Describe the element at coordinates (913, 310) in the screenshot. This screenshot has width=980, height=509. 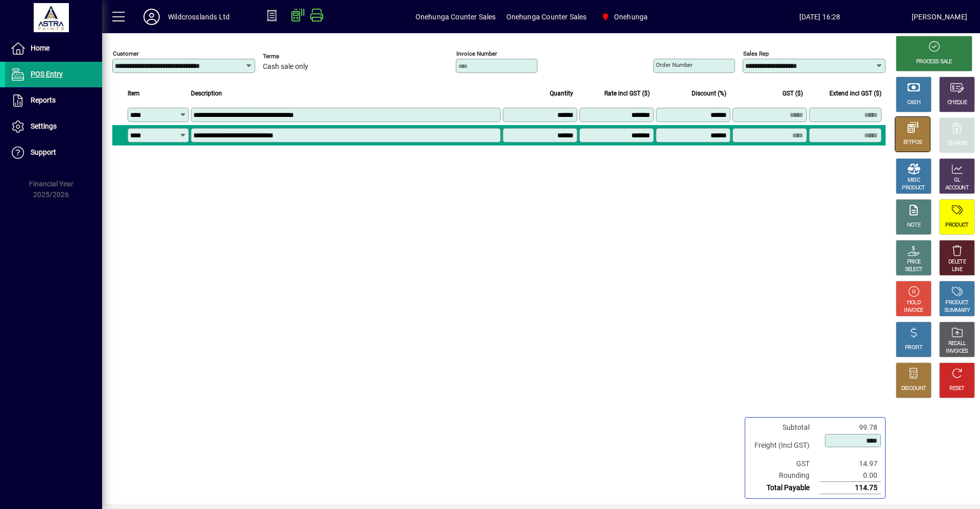
I see `div: INVOICE` at that location.